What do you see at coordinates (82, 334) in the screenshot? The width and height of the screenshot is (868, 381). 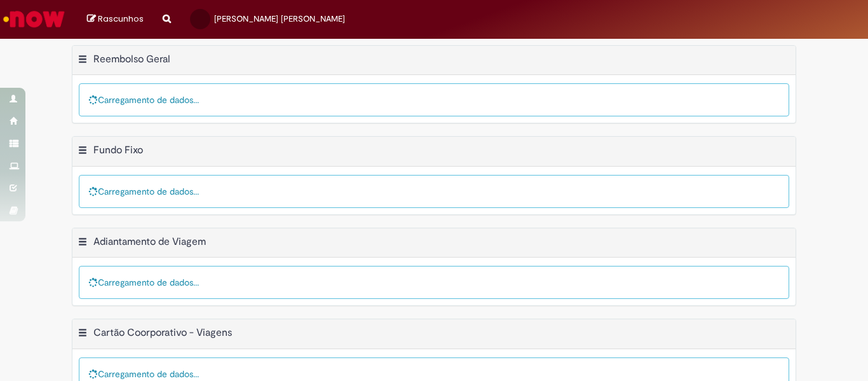 I see `button: Cartão Coorporativo - Viagens Menu de contexto` at bounding box center [82, 334].